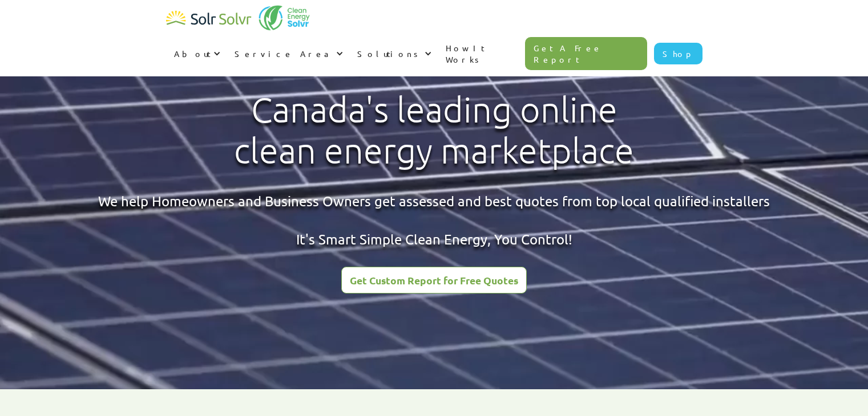 The width and height of the screenshot is (868, 416). Describe the element at coordinates (434, 281) in the screenshot. I see `div: Get Custom Report for Free Quotes` at that location.